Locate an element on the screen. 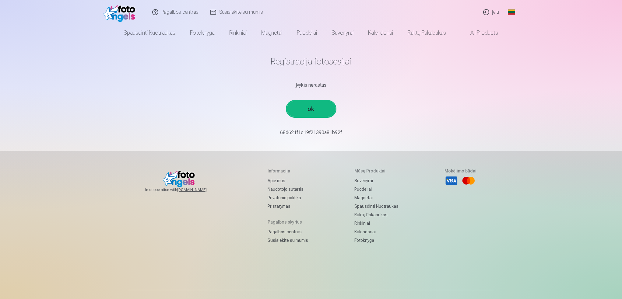 The width and height of the screenshot is (622, 299). a: Apie mus is located at coordinates (288, 181).